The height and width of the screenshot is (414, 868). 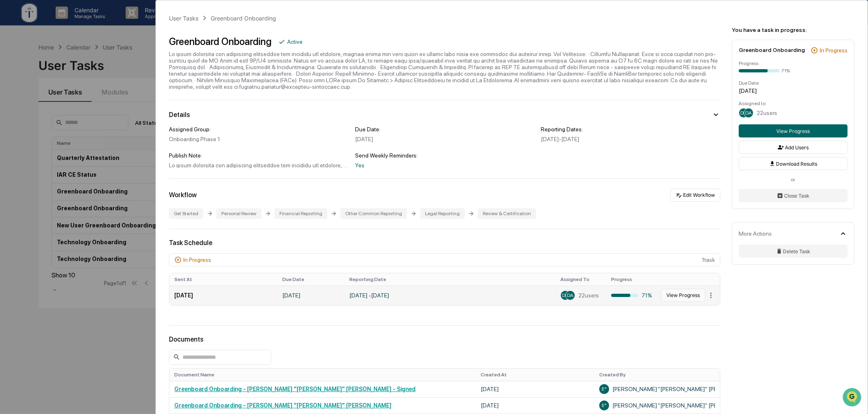 What do you see at coordinates (10, 10) in the screenshot?
I see `img: f2157a4c-a0d3-4daa-907e-bb6f0de503a5-1751232295721` at bounding box center [10, 10].